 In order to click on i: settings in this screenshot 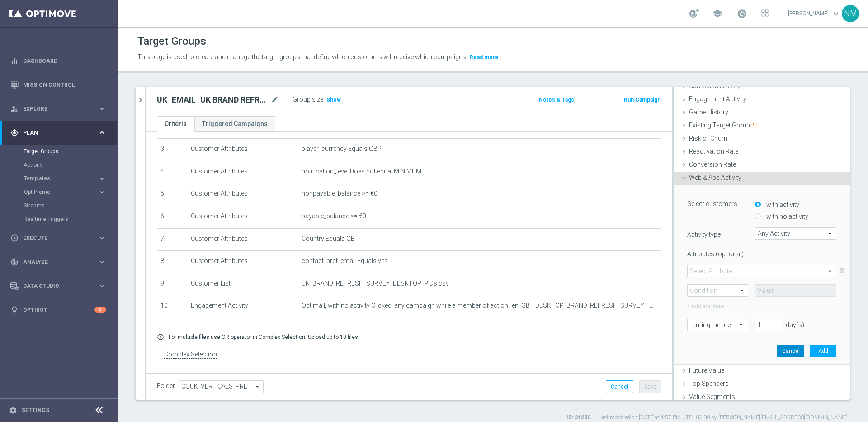, I will do `click(13, 410)`.